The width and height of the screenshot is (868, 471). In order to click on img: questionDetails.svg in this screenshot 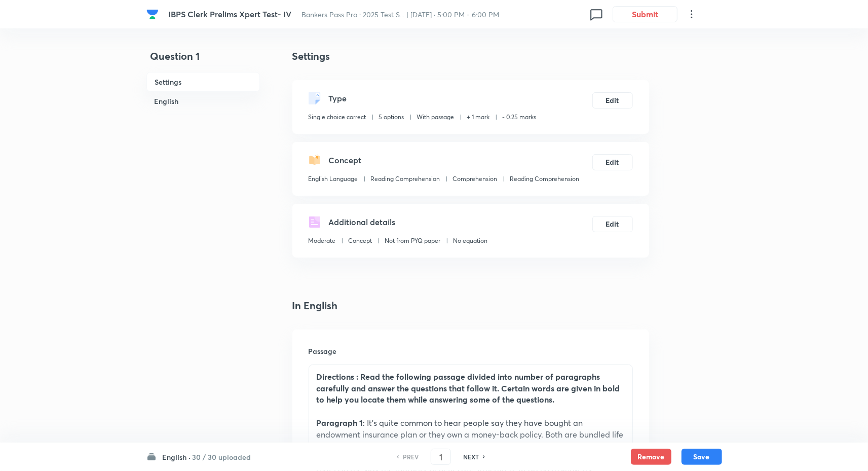, I will do `click(314, 222)`.